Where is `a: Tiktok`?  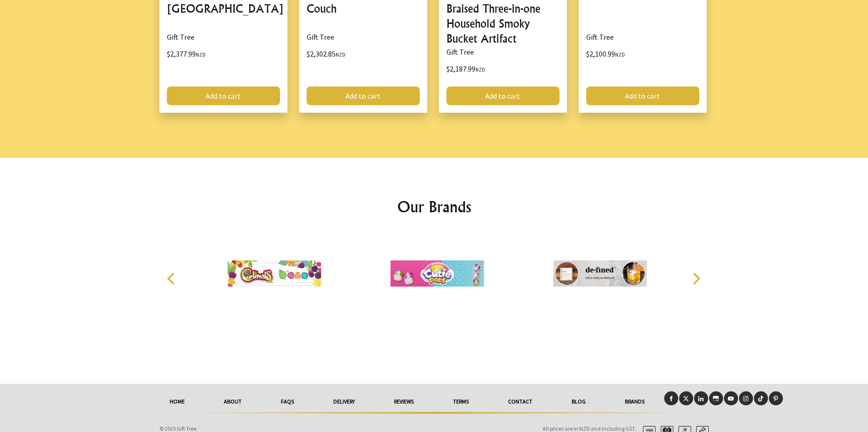 a: Tiktok is located at coordinates (761, 399).